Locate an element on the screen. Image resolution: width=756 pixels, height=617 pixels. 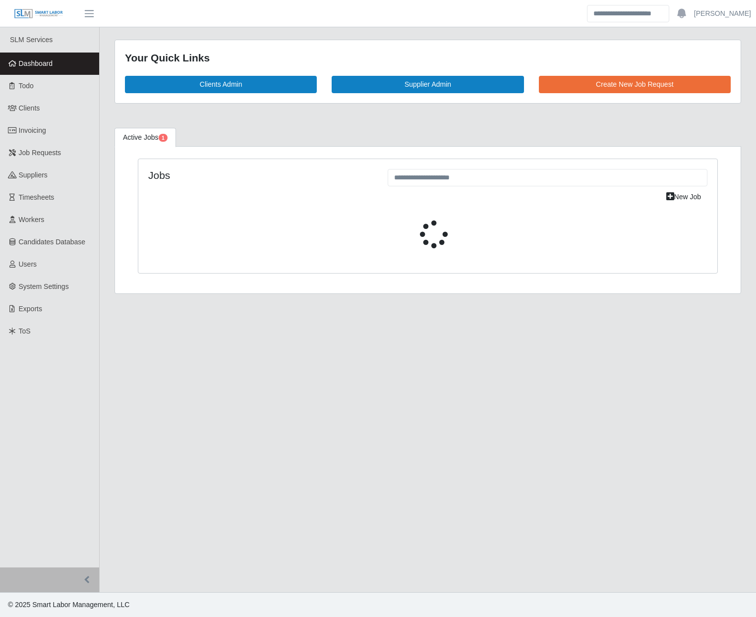
span: © 2025 Smart Labor Management, LLC is located at coordinates (68, 605).